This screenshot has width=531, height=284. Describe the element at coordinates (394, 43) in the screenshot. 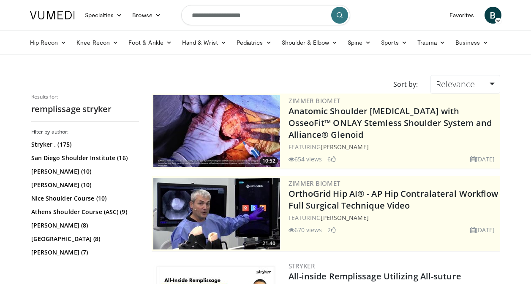

I see `a: Sports` at that location.